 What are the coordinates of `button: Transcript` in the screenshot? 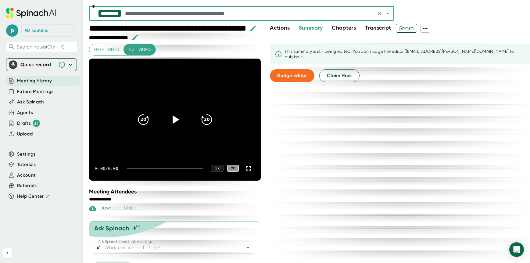 It's located at (378, 28).